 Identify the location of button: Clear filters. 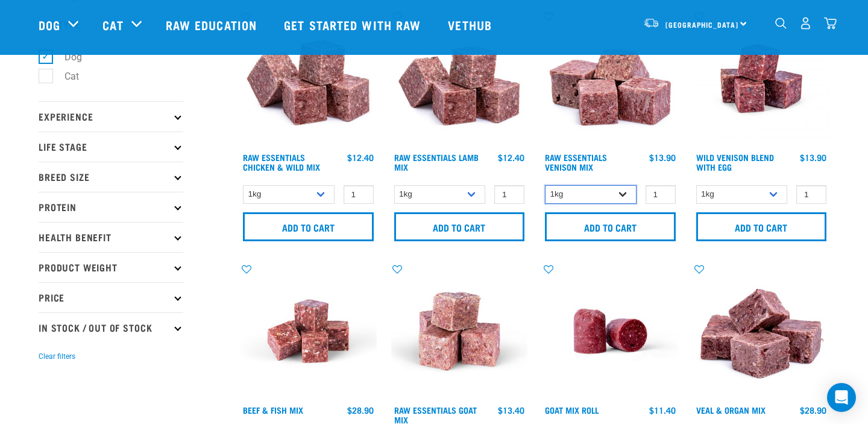
(56, 356).